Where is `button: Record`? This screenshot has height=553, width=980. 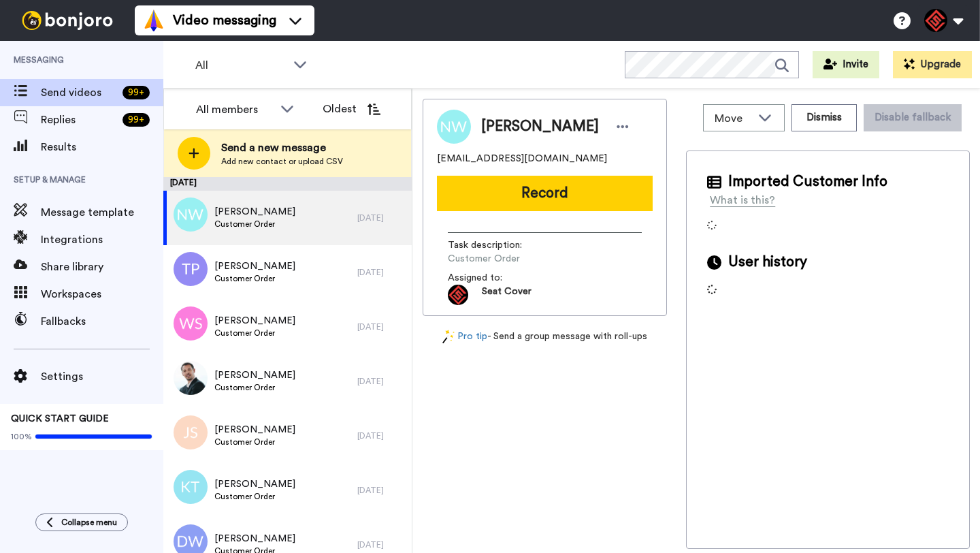
button: Record is located at coordinates (545, 194).